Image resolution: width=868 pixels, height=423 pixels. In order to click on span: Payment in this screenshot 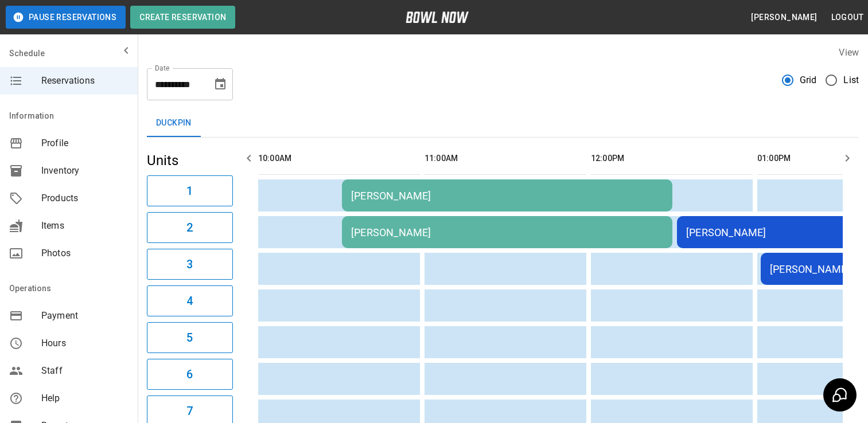, I will do `click(85, 316)`.